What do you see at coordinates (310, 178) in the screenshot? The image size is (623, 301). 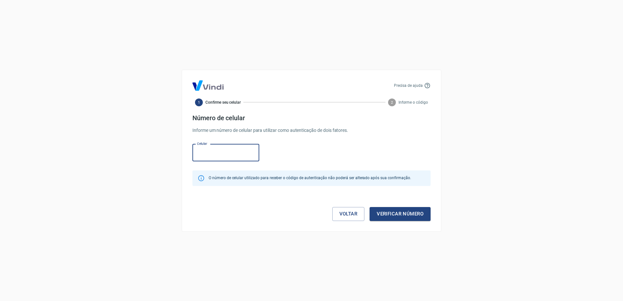 I see `div: O número de celular utilizado para receber o código de autenticação não poderá ser alterado após ...` at bounding box center [310, 178].